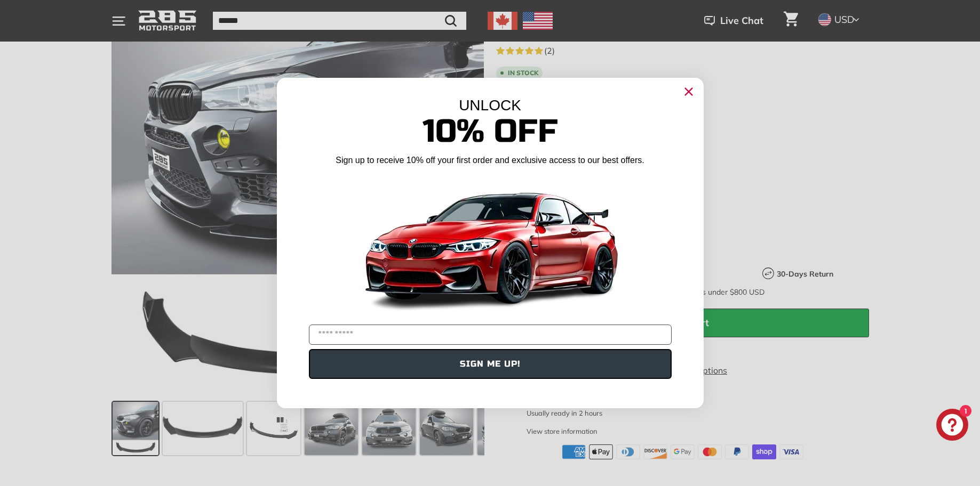 This screenshot has height=486, width=980. I want to click on button: SIGN ME UP!, so click(490, 364).